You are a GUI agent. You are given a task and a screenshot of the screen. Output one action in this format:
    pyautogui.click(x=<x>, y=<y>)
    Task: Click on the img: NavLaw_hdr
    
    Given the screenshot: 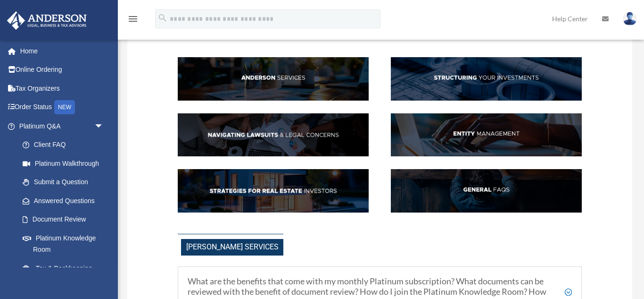 What is the action you would take?
    pyautogui.click(x=273, y=135)
    